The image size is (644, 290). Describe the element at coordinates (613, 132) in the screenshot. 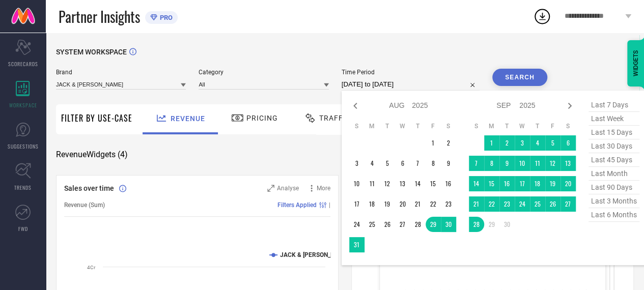

I see `span: last 15 days` at that location.